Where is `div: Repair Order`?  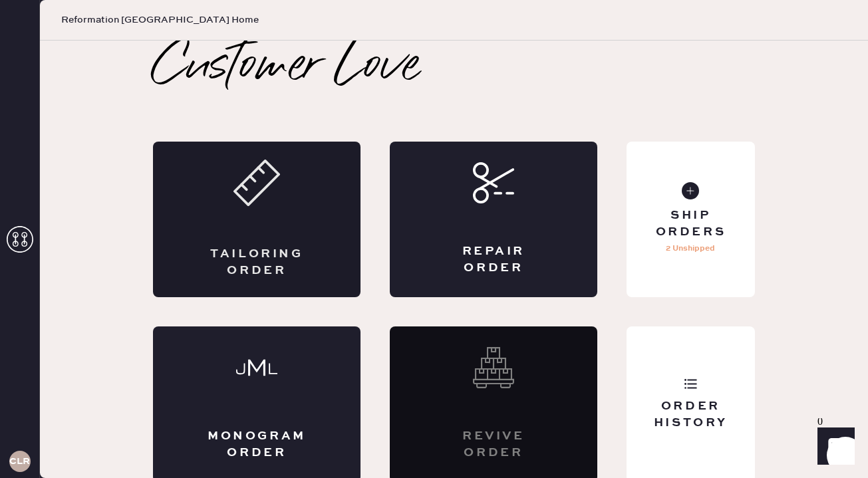
div: Repair Order is located at coordinates (494, 260).